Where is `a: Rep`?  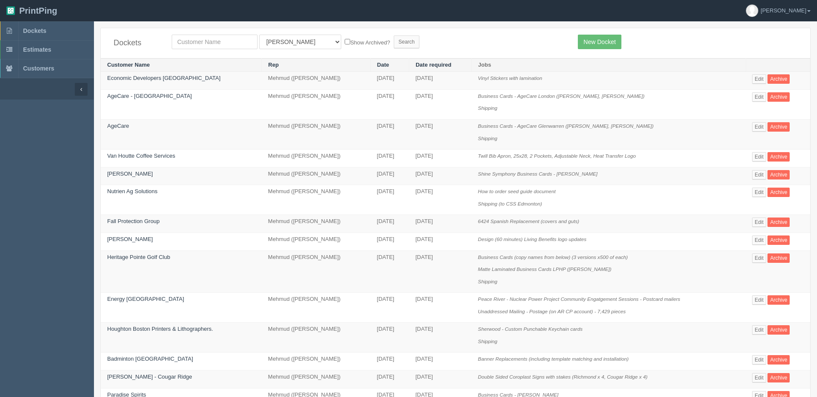 a: Rep is located at coordinates (273, 64).